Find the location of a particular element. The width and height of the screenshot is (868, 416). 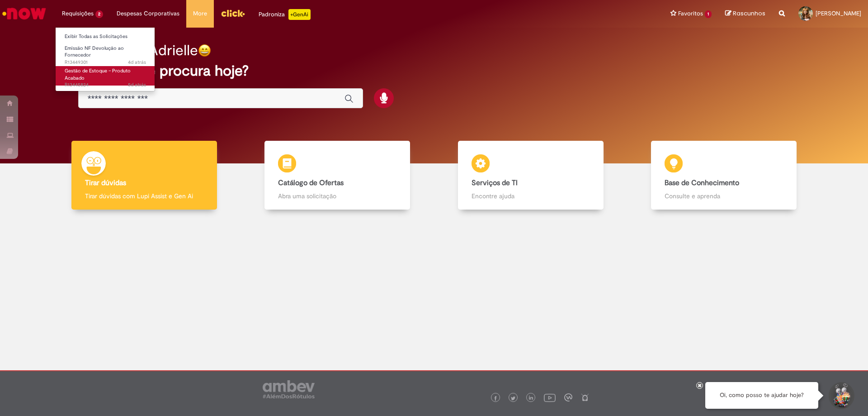

img: click_logo_yellow_360x200.png is located at coordinates (233, 13).